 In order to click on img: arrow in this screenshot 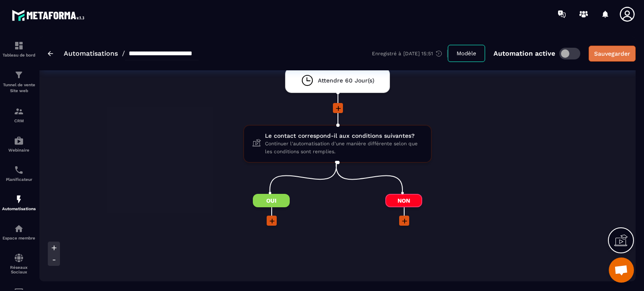, I will do `click(50, 54)`.